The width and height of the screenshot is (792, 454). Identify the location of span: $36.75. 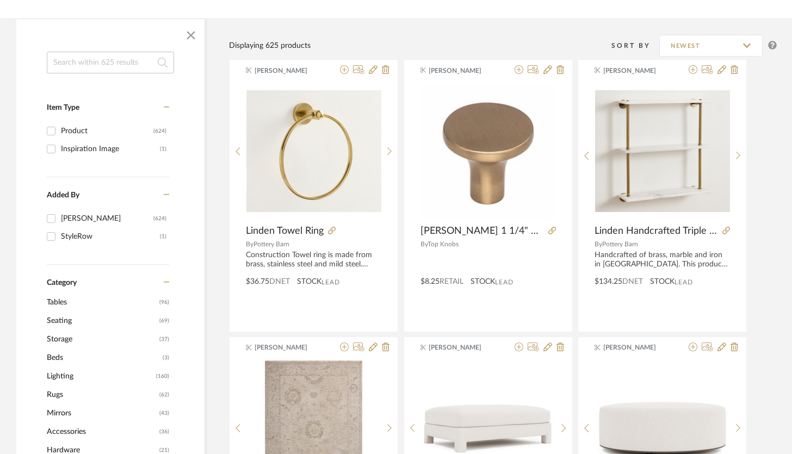
(257, 282).